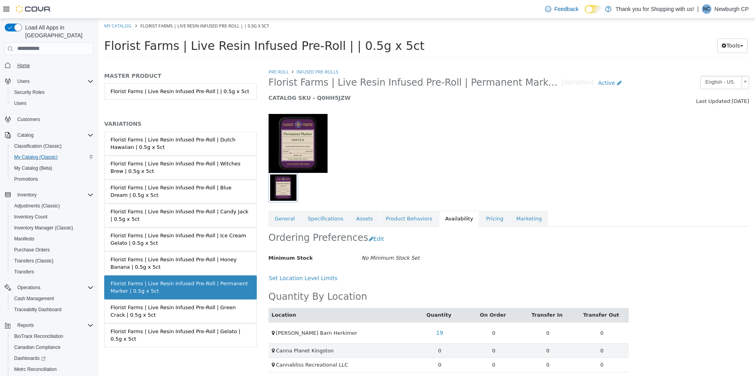 The height and width of the screenshot is (376, 755). Describe the element at coordinates (24, 239) in the screenshot. I see `a: Manifests` at that location.